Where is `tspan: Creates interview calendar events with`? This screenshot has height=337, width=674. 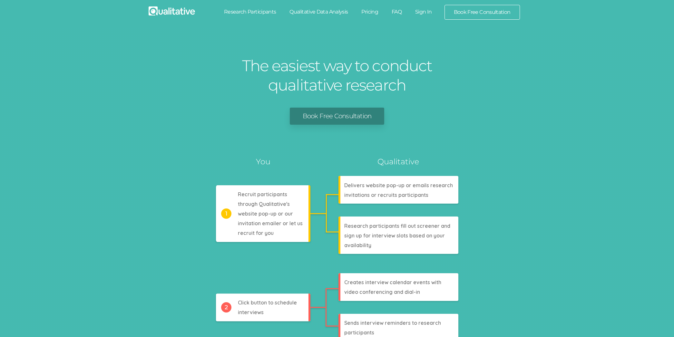 tspan: Creates interview calendar events with is located at coordinates (392, 282).